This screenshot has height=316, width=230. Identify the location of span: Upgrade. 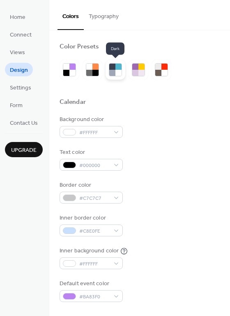
(24, 150).